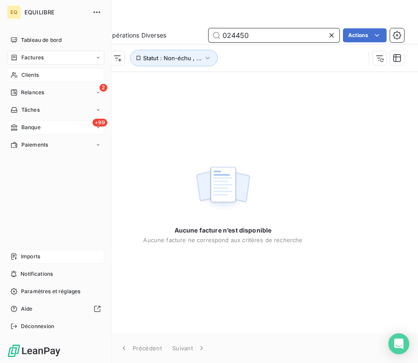 This screenshot has width=418, height=363. I want to click on span: Banque, so click(31, 128).